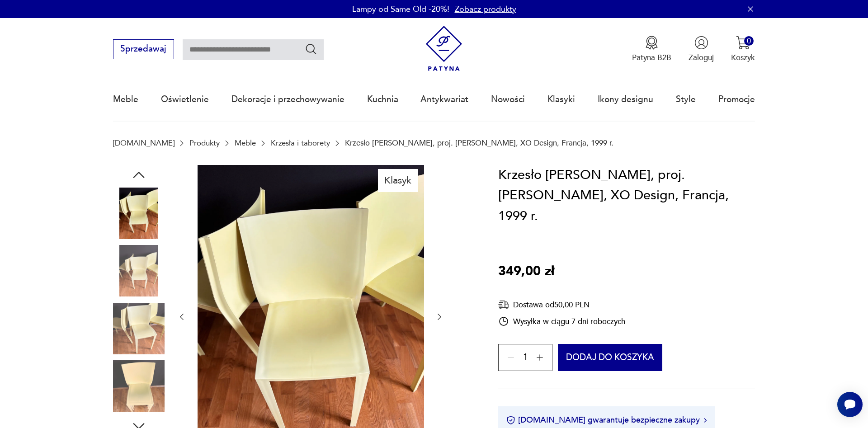 The width and height of the screenshot is (868, 428). Describe the element at coordinates (511, 420) in the screenshot. I see `img: Ikona certyfikatu` at that location.